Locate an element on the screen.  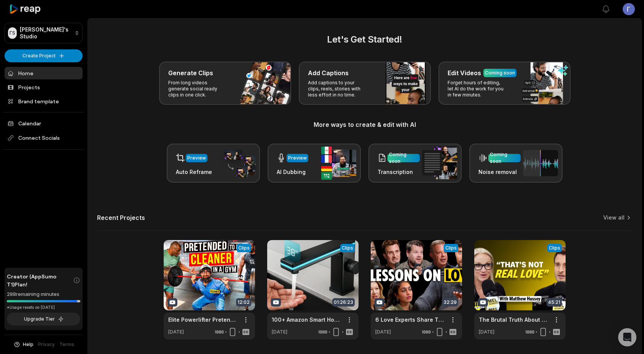
span: Creator (AppSumo T1) Plan! is located at coordinates (40, 281).